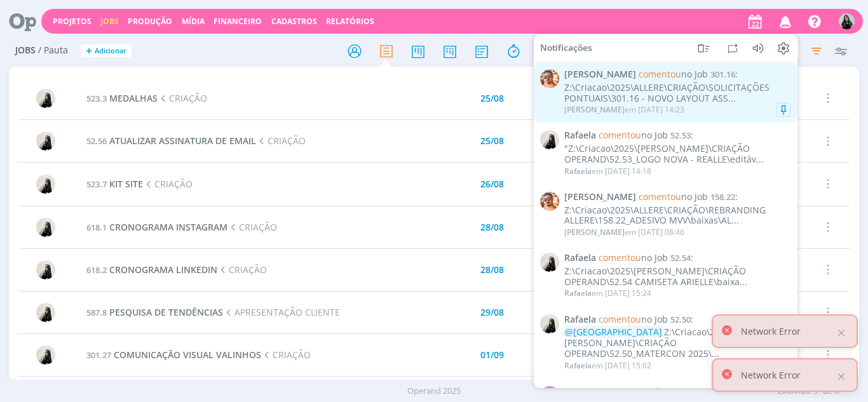 The image size is (868, 402). Describe the element at coordinates (492, 312) in the screenshot. I see `div: 29/08` at that location.